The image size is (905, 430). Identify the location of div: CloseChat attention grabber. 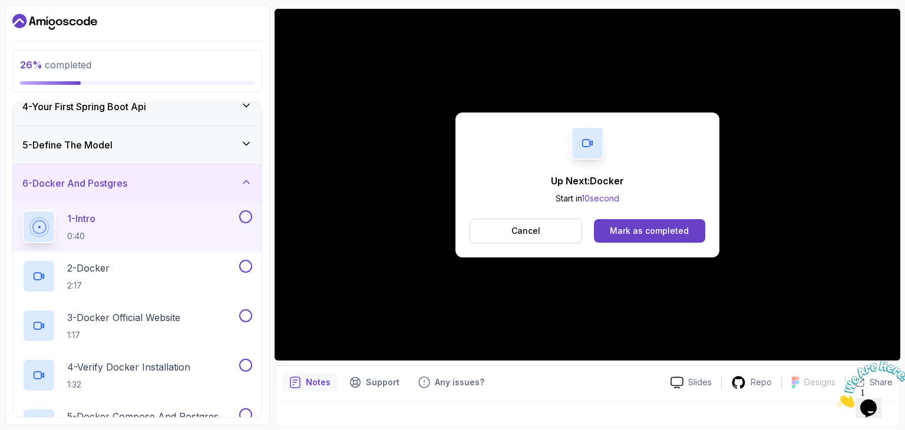
(37, 28).